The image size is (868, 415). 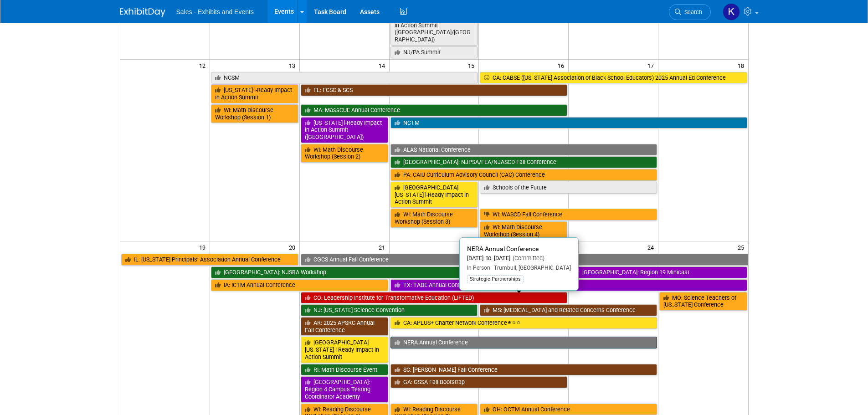 What do you see at coordinates (568, 285) in the screenshot?
I see `a: TX: TABE Annual Conference` at bounding box center [568, 285].